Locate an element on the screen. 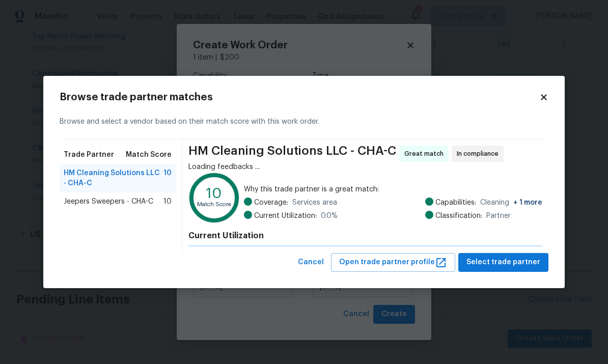  div: Loading feedbacks ... is located at coordinates (365, 167).